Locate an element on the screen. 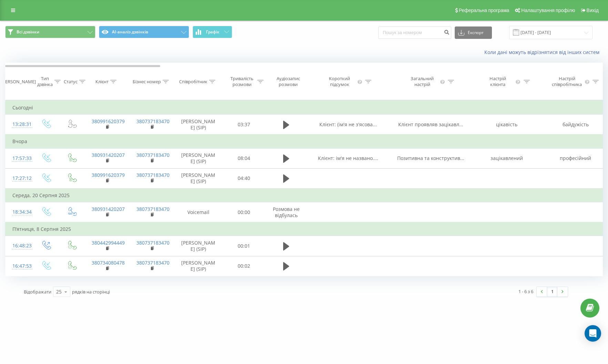  input: Пошук за номером is located at coordinates (415, 32).